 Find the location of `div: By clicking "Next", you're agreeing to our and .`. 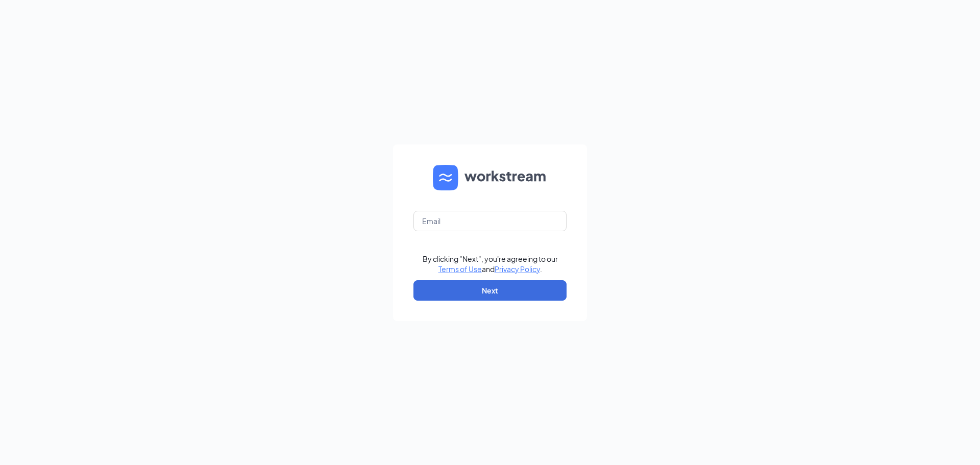

div: By clicking "Next", you're agreeing to our and . is located at coordinates (490, 264).